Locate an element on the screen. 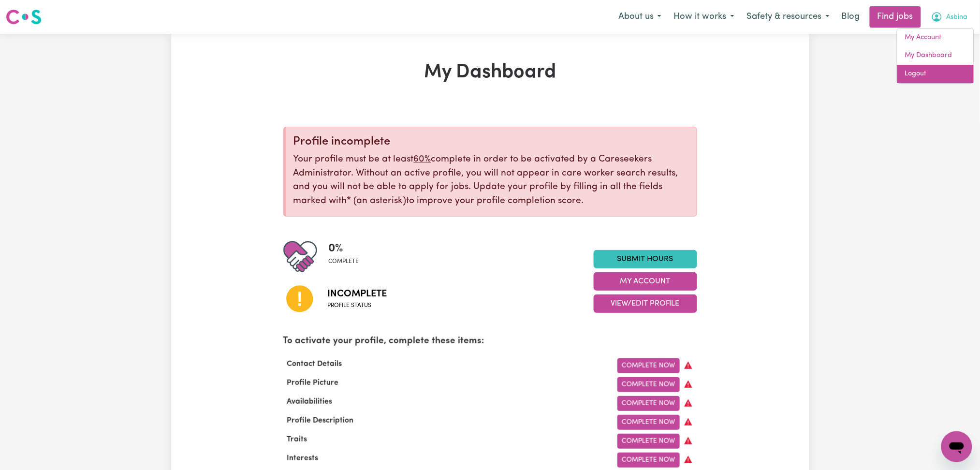 The width and height of the screenshot is (980, 470). span: Availabilities is located at coordinates (310, 402).